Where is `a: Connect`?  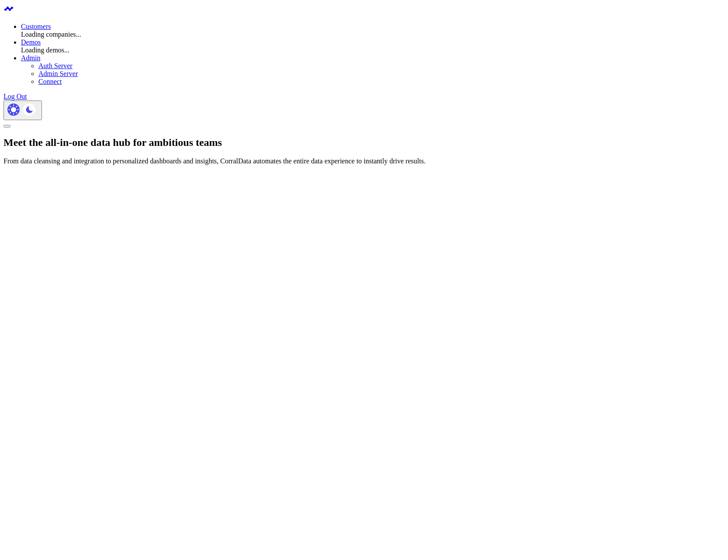 a: Connect is located at coordinates (50, 81).